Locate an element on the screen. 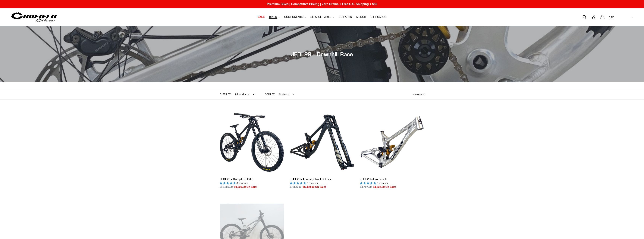  span: GG PARTS is located at coordinates (345, 17).